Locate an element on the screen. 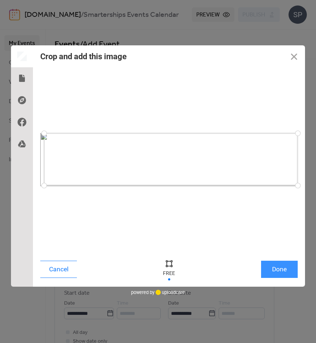  div: Direct Link is located at coordinates (22, 100).